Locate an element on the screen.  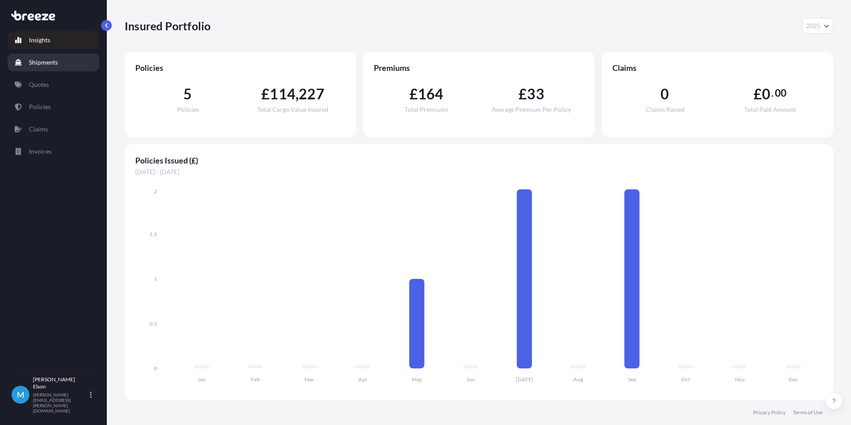
span: 5 is located at coordinates (187, 94).